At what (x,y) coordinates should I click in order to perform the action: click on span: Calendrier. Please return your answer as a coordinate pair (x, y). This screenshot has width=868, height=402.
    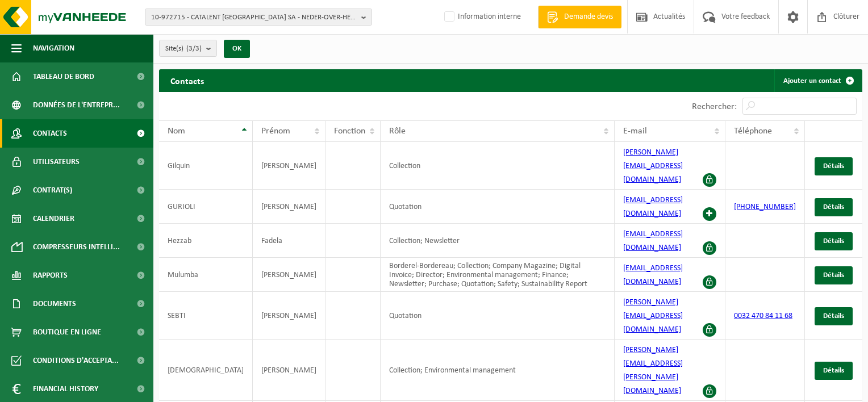
    Looking at the image, I should click on (54, 219).